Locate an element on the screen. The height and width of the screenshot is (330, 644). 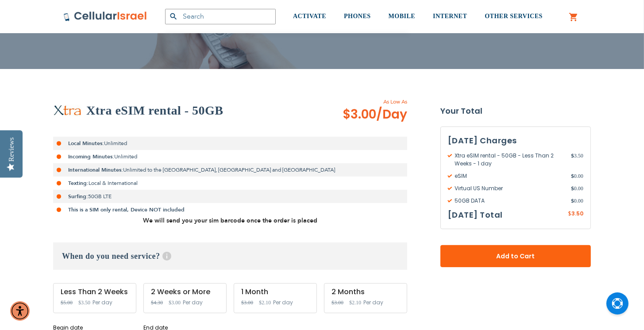
span: PHONES is located at coordinates (357, 16).